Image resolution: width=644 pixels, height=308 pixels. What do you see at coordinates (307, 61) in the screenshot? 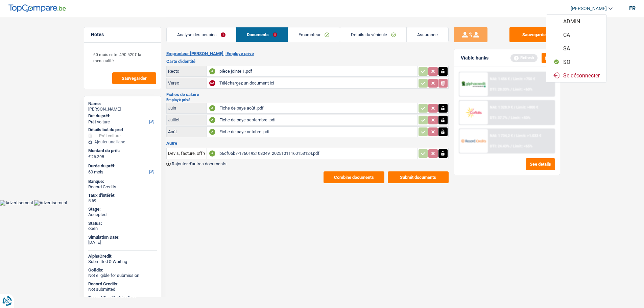
I see `h3: Carte d'identité` at bounding box center [307, 61].